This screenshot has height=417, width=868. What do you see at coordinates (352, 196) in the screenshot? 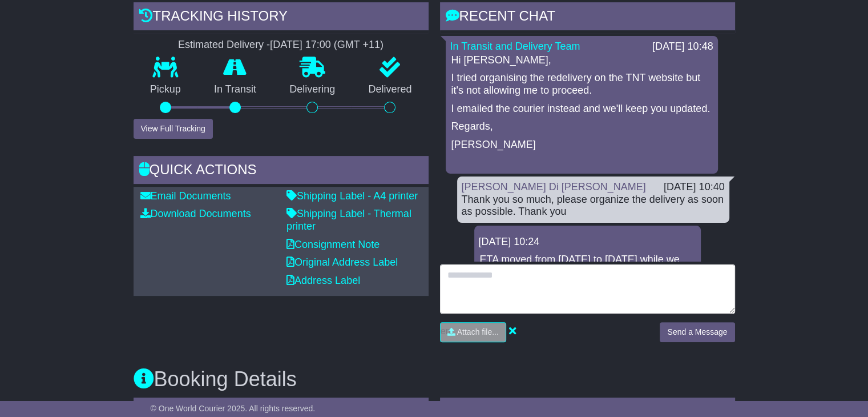
I see `a: Shipping Label - A4 printer` at bounding box center [352, 196].